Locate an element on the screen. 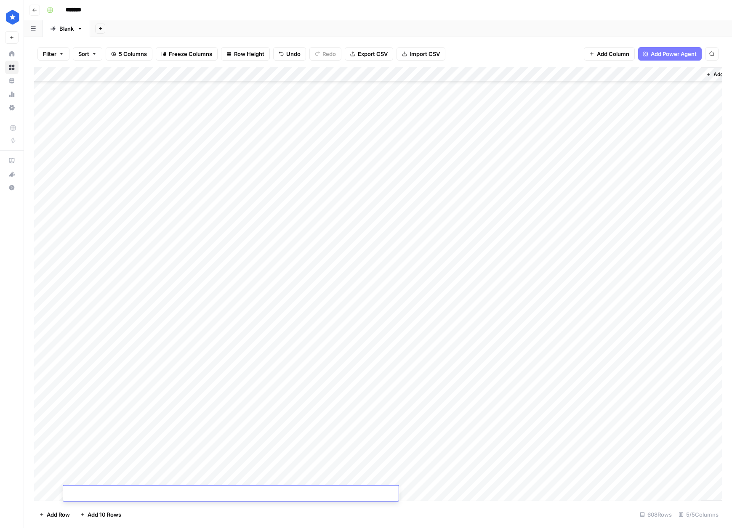 The height and width of the screenshot is (528, 732). a: Your Data is located at coordinates (12, 81).